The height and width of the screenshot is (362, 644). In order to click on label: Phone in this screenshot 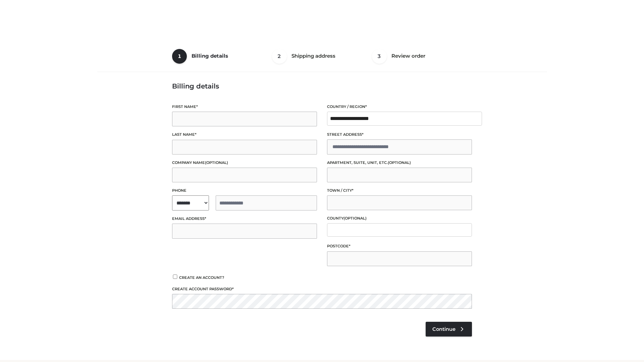, I will do `click(245, 191)`.